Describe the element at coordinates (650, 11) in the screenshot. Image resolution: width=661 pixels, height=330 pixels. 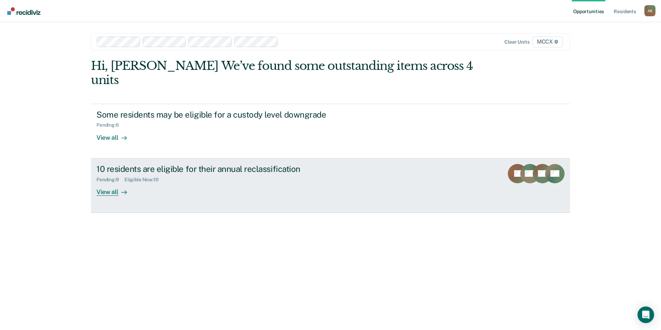
I see `button: Profile dropdown button` at that location.